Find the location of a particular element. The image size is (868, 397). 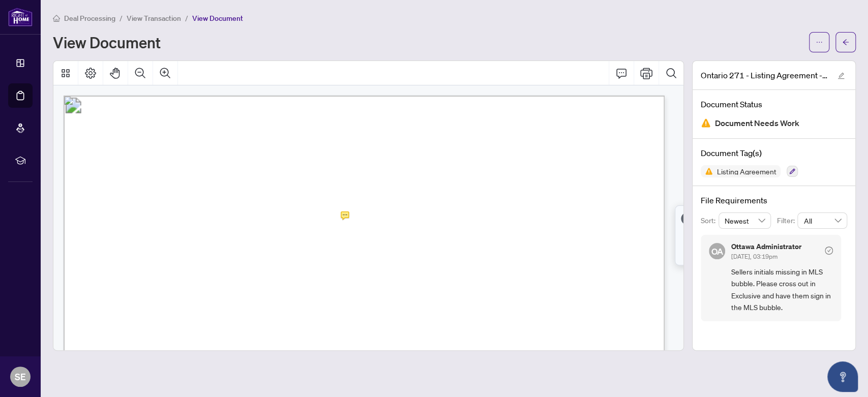

span: Newest is located at coordinates (745, 221).